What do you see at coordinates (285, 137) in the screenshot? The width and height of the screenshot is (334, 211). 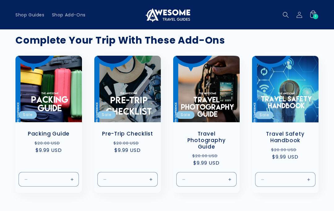 I see `a: Travel Safety Handbook` at bounding box center [285, 137].